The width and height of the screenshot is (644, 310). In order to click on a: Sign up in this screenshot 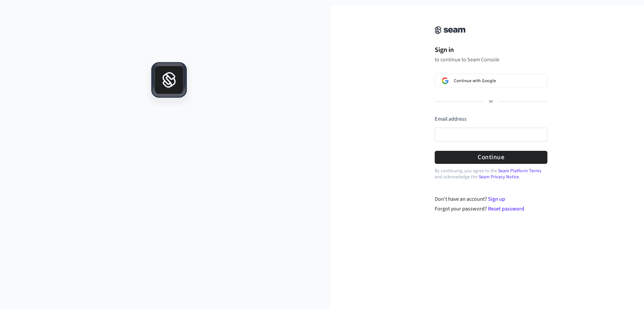, I will do `click(497, 199)`.